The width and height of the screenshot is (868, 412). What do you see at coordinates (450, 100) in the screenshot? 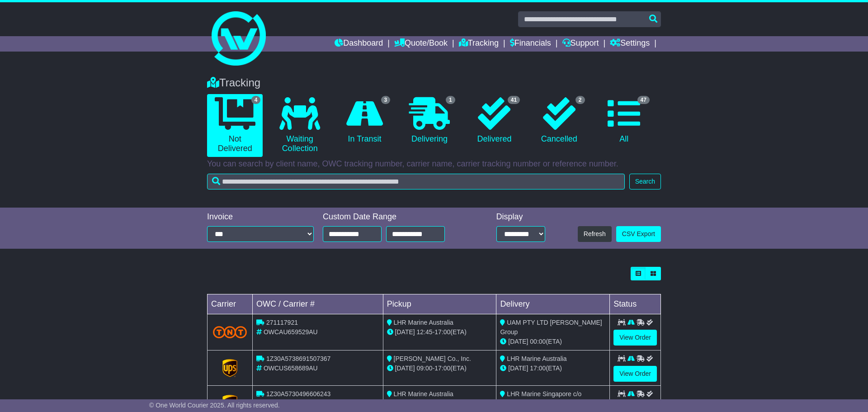
I see `span: 1` at bounding box center [450, 100].